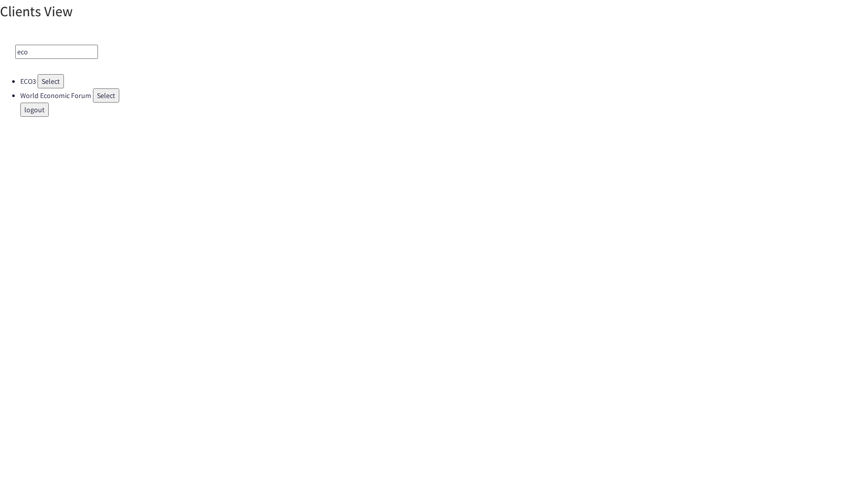 The width and height of the screenshot is (868, 481). I want to click on button: logout, so click(34, 110).